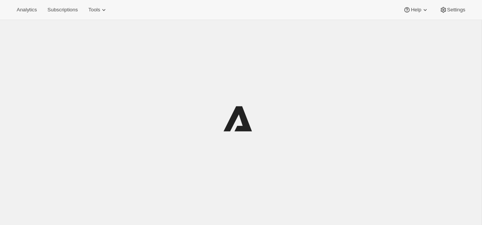  Describe the element at coordinates (416, 10) in the screenshot. I see `button: Help` at that location.